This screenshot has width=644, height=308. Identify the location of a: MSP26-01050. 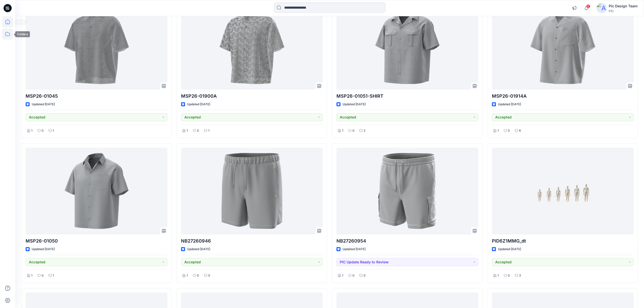
(97, 191).